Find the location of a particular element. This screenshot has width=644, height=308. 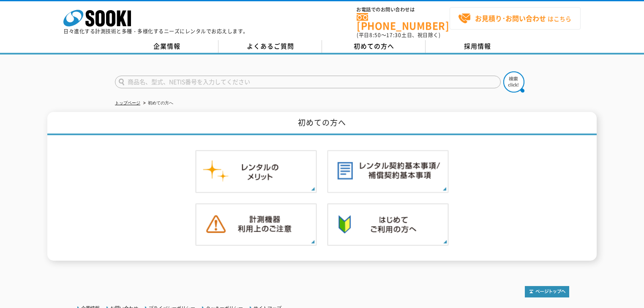

img: トップページへ is located at coordinates (546, 291).